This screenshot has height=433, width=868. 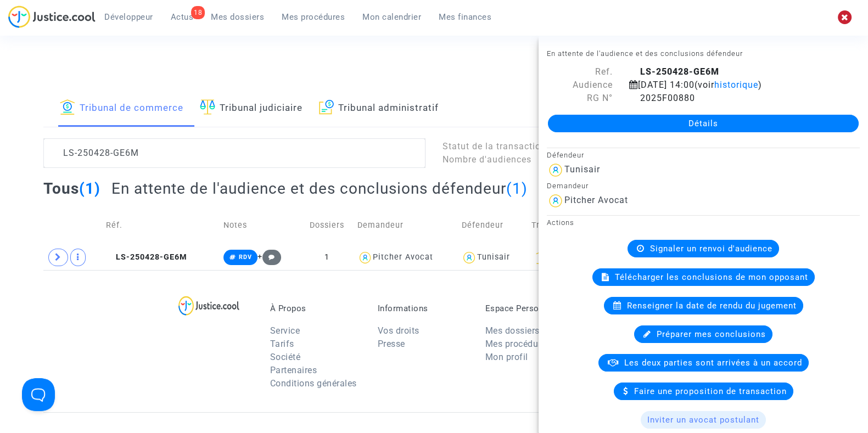 What do you see at coordinates (72, 188) in the screenshot?
I see `h2: Tous` at bounding box center [72, 188].